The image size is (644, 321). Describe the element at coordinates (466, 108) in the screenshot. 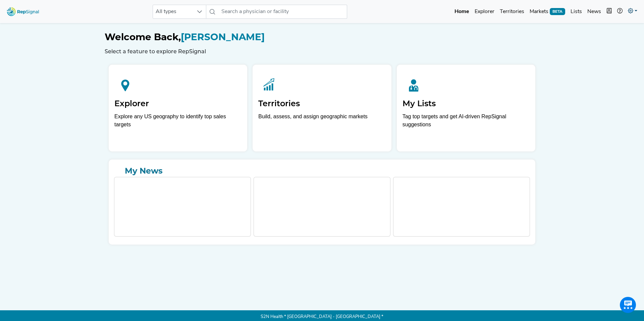

I see `a: My ListsTag top targets and get AI-driven RepSignal suggestions` at that location.